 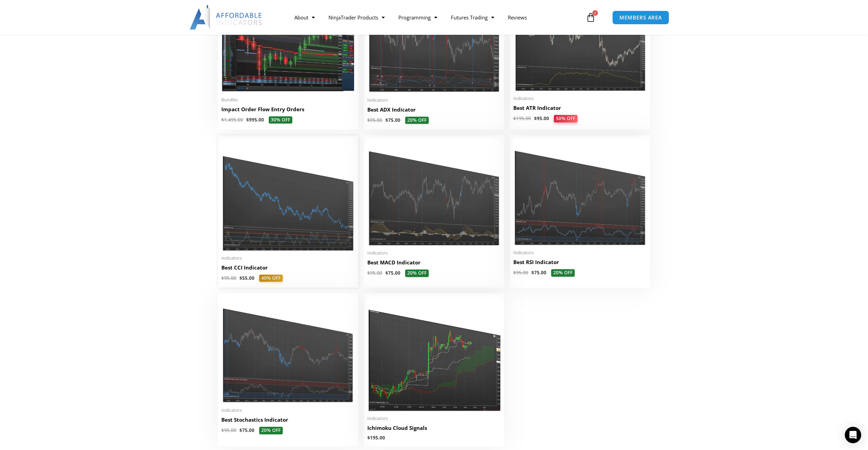 What do you see at coordinates (517, 17) in the screenshot?
I see `a: Reviews` at bounding box center [517, 17].